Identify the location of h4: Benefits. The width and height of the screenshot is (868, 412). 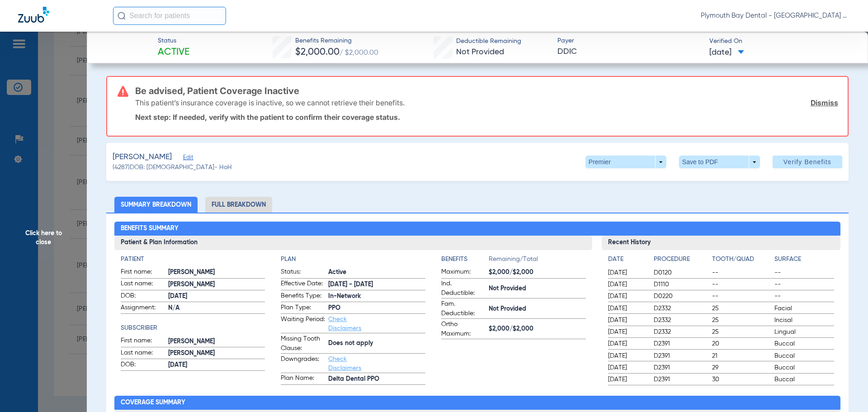
(465, 259).